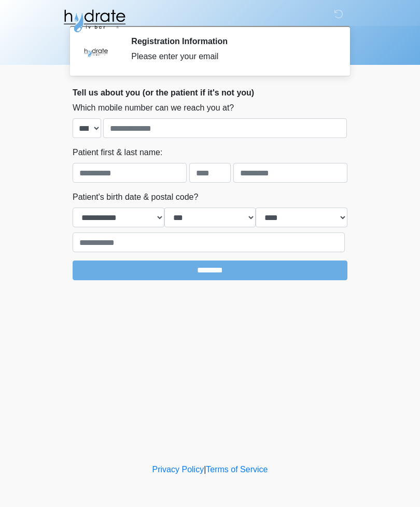 The height and width of the screenshot is (507, 420). I want to click on div: Please enter your email, so click(231, 57).